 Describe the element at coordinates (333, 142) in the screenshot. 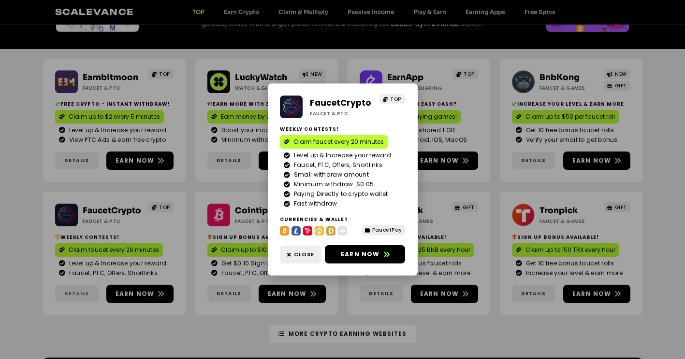

I see `a: Claim faucet every 20 minutes` at that location.